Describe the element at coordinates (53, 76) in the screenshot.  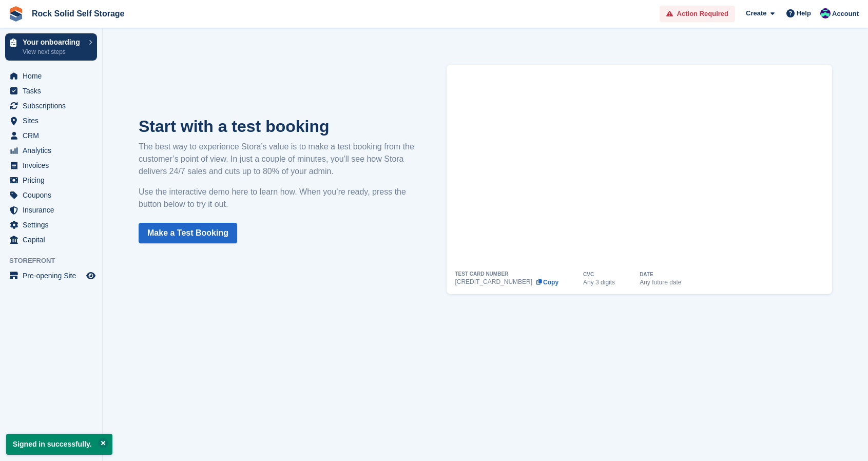
I see `span: Home` at that location.